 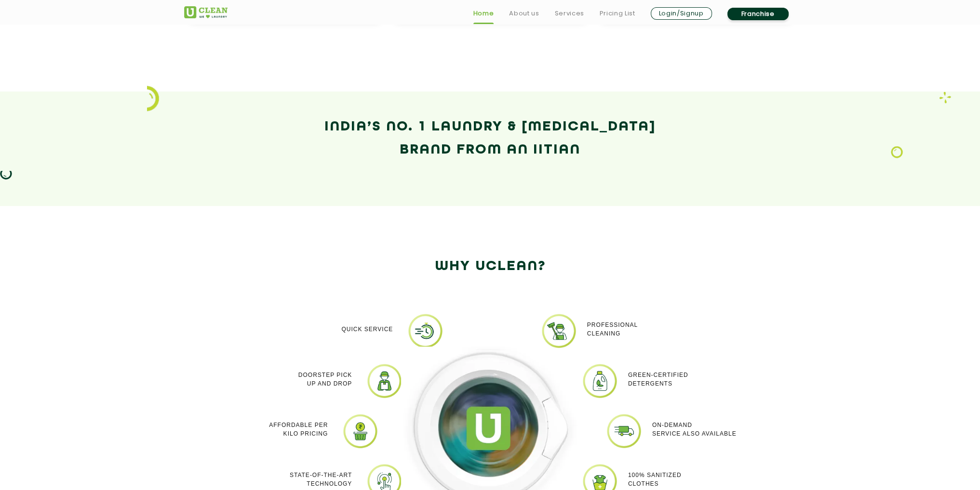 What do you see at coordinates (367, 329) in the screenshot?
I see `p: Quick Service` at bounding box center [367, 329].